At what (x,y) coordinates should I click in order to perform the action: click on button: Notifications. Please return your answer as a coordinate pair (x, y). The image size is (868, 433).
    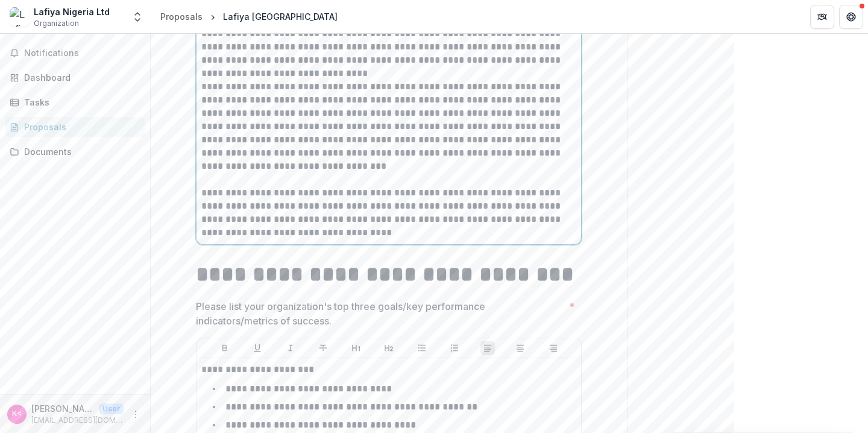
    Looking at the image, I should click on (75, 53).